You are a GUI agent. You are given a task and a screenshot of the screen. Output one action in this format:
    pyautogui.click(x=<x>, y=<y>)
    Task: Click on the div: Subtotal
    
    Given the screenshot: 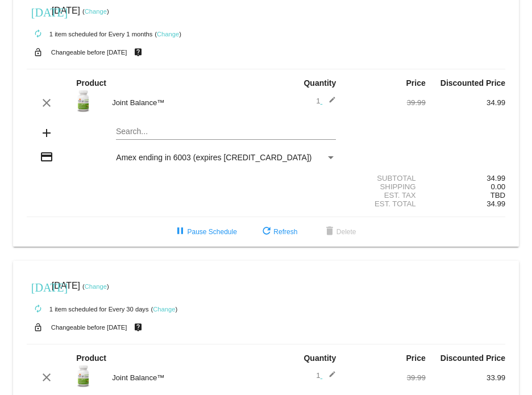 What is the action you would take?
    pyautogui.click(x=385, y=178)
    